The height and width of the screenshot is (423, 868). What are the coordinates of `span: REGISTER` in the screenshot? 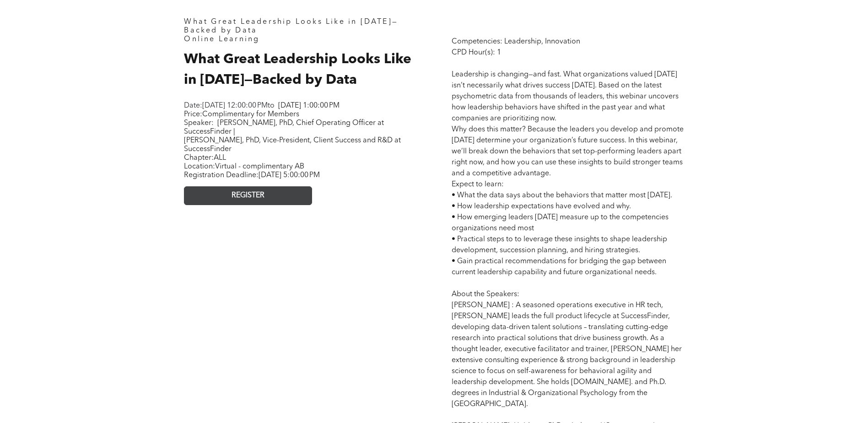 It's located at (248, 195).